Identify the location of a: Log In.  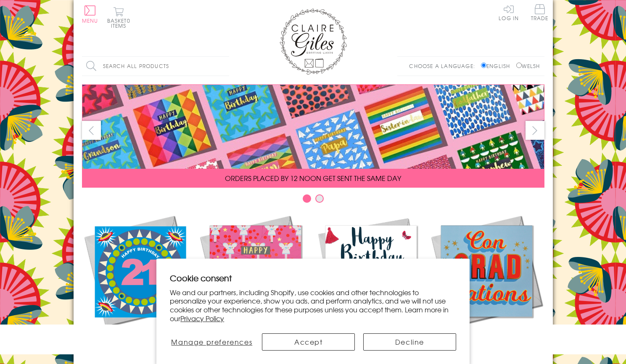
(509, 13).